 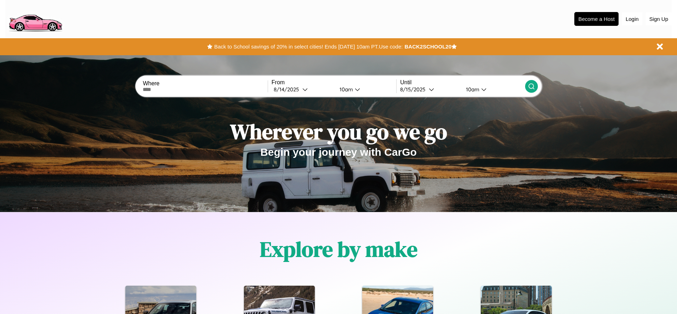 What do you see at coordinates (35, 18) in the screenshot?
I see `img: logo` at bounding box center [35, 18].